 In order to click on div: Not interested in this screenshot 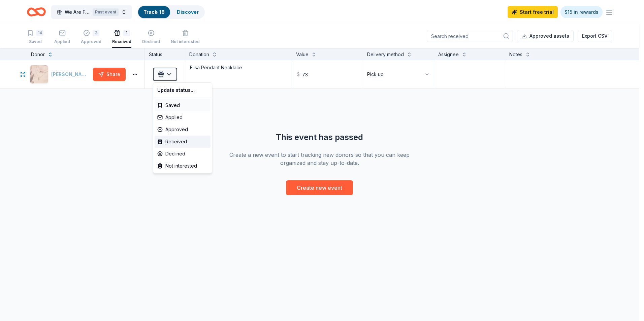, I will do `click(182, 166)`.